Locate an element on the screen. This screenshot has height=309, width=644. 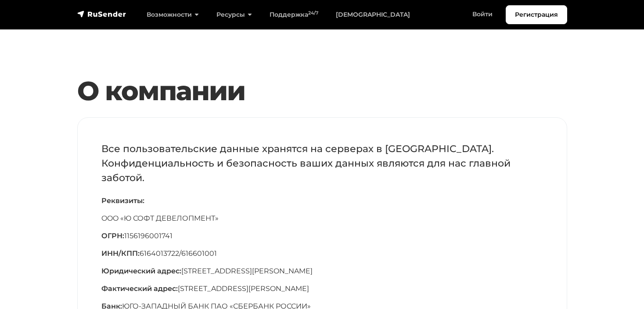
a: Возможности is located at coordinates (172, 15).